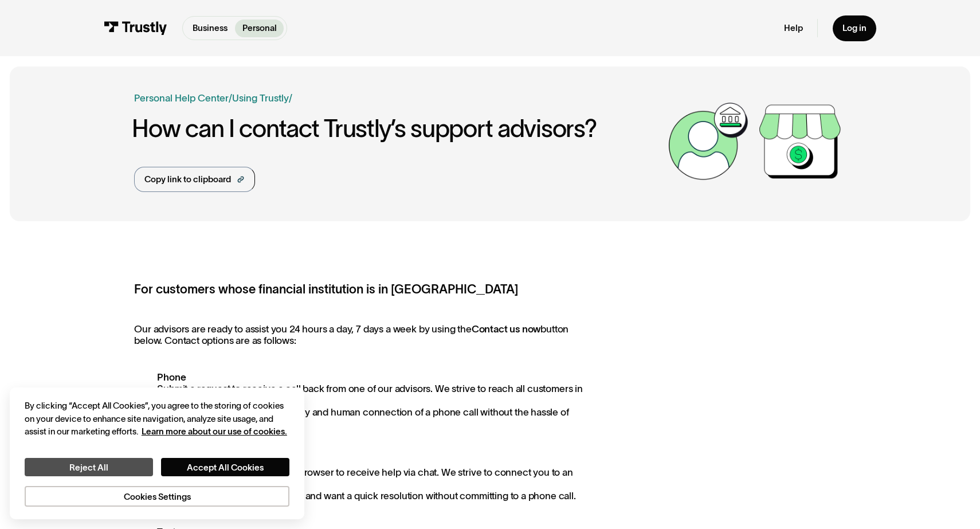  What do you see at coordinates (157, 453) in the screenshot?
I see `div: Cookie banner` at bounding box center [157, 453].